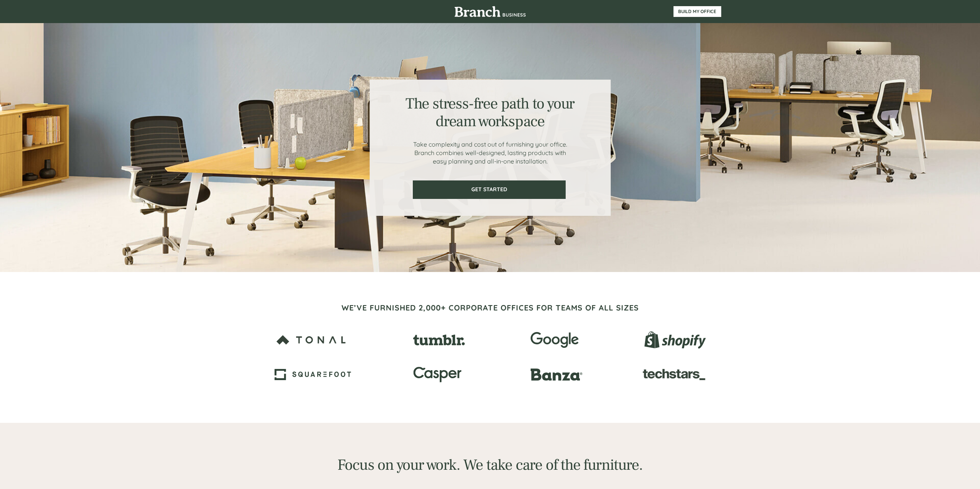  Describe the element at coordinates (489, 189) in the screenshot. I see `span: GET STARTED` at that location.